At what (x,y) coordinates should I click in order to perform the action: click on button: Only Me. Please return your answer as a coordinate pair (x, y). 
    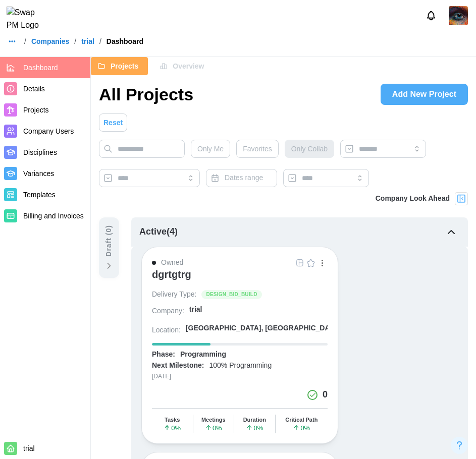
    Looking at the image, I should click on (211, 149).